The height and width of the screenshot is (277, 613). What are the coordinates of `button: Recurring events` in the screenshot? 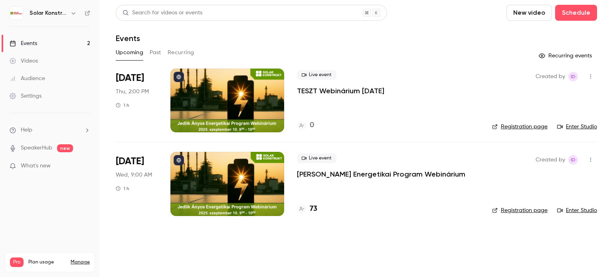 It's located at (566, 56).